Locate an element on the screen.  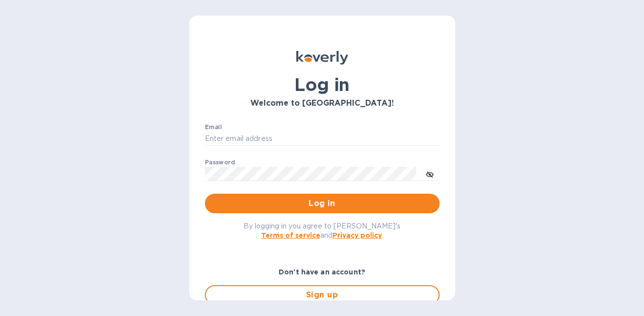
b: Terms of service is located at coordinates (290, 235).